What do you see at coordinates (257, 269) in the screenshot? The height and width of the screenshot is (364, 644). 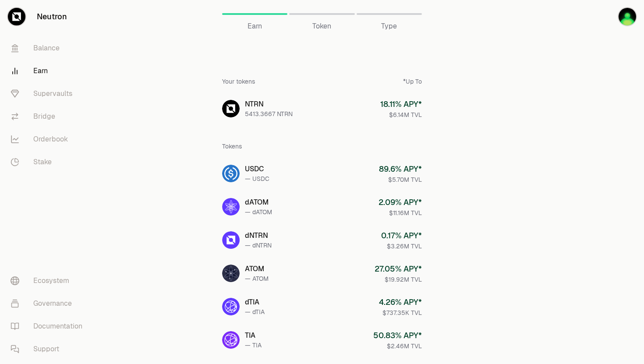 I see `div: ATOM` at bounding box center [257, 269].